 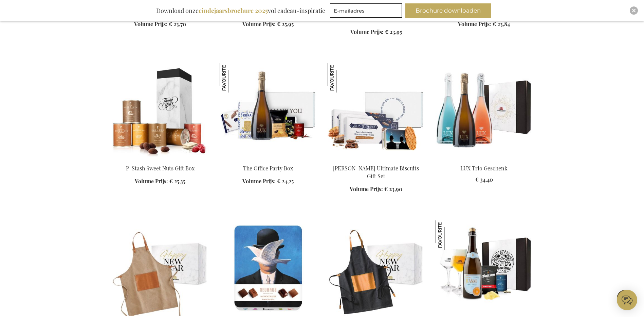 I want to click on img: Dame Jeanne Brut Bier Apéro Box Met Gepersonaliseerde Glazen, so click(x=450, y=235).